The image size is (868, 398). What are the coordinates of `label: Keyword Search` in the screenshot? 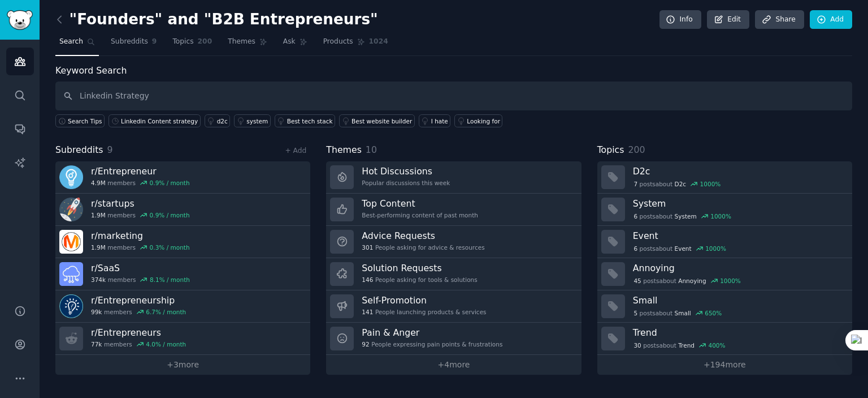 It's located at (91, 70).